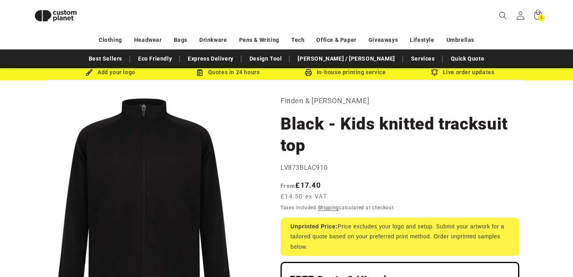 The width and height of the screenshot is (573, 277). What do you see at coordinates (288, 186) in the screenshot?
I see `span: From` at bounding box center [288, 186].